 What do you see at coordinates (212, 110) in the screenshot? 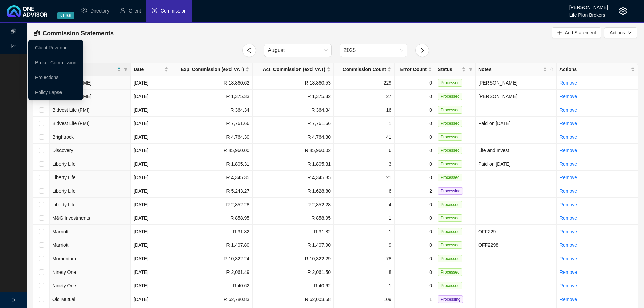
I see `td: R 364.34` at bounding box center [212, 110].